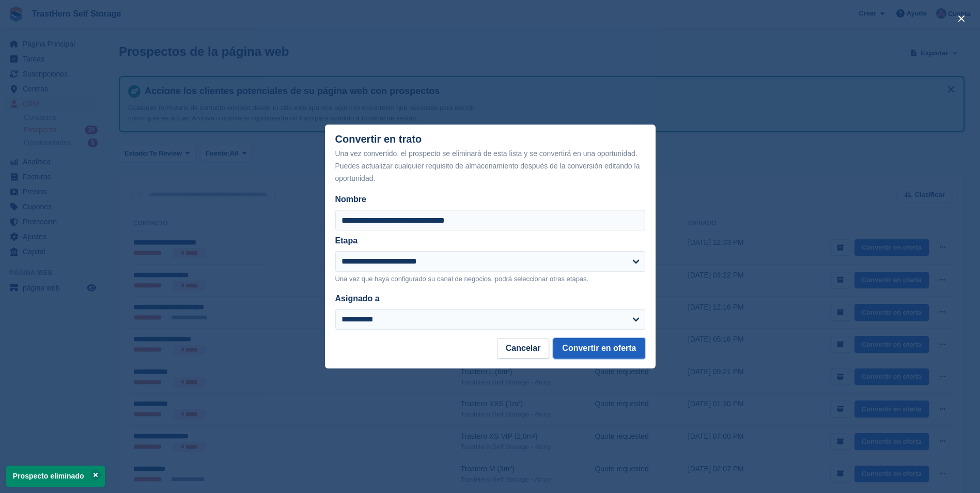 This screenshot has width=980, height=493. Describe the element at coordinates (347, 240) in the screenshot. I see `label: Etapa` at that location.